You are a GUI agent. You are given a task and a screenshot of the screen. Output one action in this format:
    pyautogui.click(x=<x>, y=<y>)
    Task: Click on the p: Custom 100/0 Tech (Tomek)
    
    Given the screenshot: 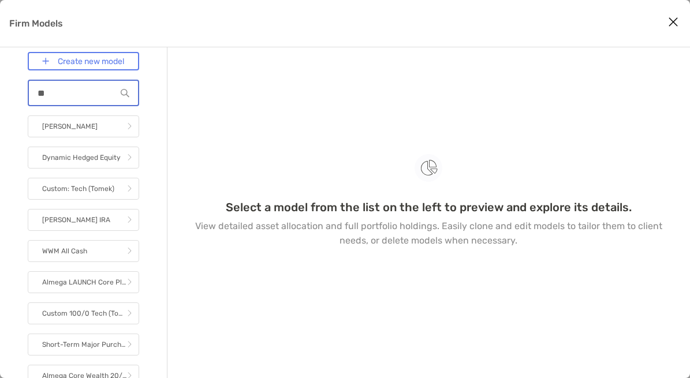 What is the action you would take?
    pyautogui.click(x=84, y=314)
    